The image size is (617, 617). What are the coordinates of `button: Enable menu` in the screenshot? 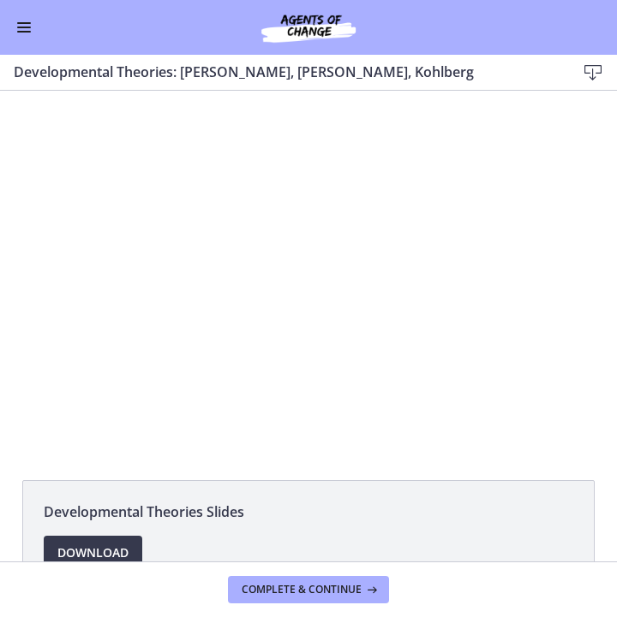 It's located at (24, 27).